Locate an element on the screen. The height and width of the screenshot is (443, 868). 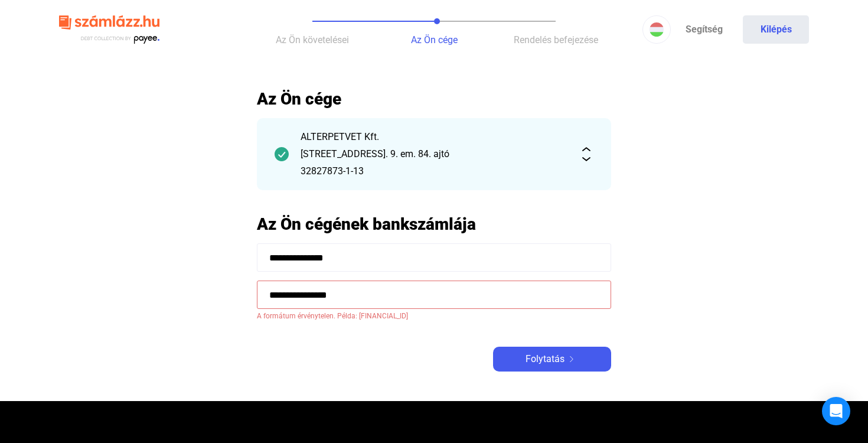
h2: Az Ön cégének bankszámlája is located at coordinates (434, 224).